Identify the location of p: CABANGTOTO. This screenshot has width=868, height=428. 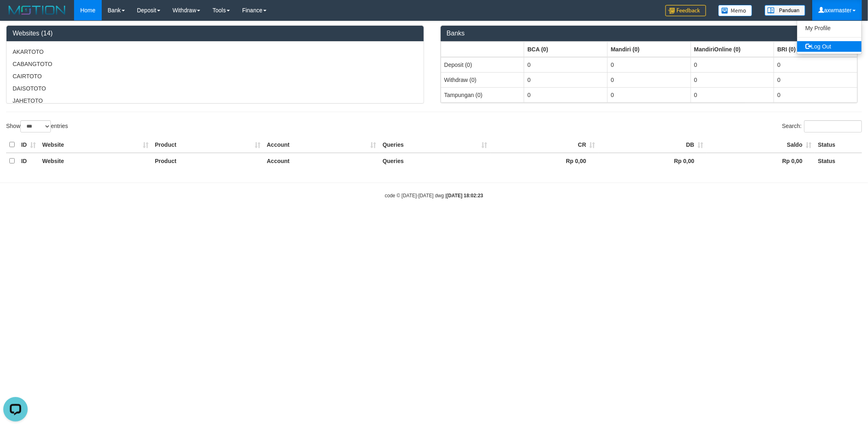
(215, 64).